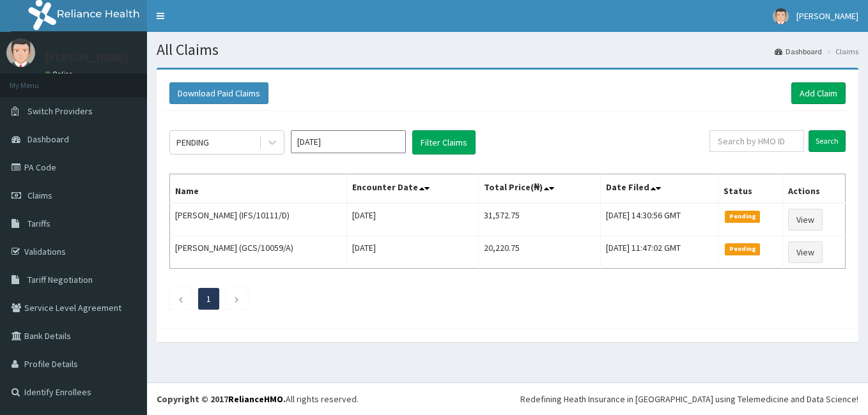  I want to click on span: Dashboard, so click(48, 139).